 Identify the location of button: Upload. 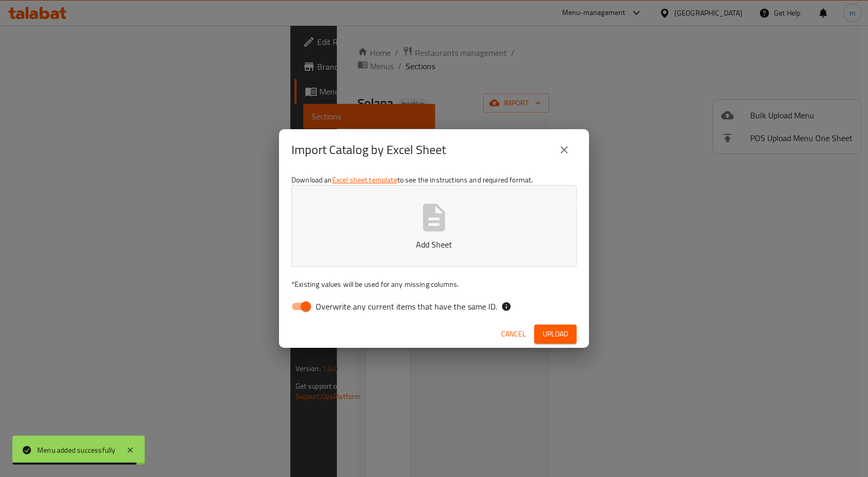
(556, 334).